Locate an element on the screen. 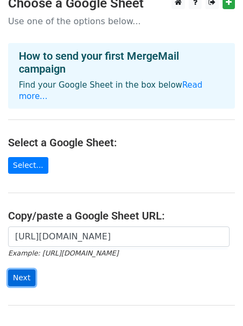  a: Read more... is located at coordinates (111, 90).